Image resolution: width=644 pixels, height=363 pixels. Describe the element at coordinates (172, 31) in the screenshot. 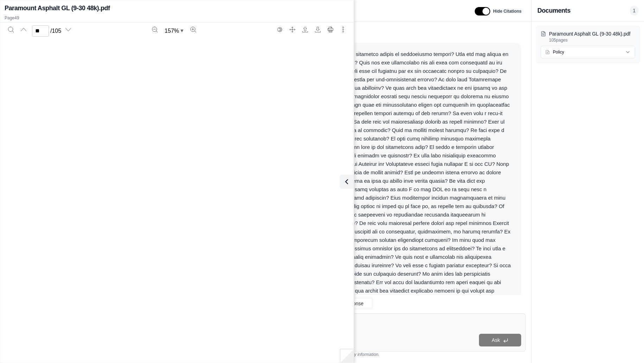

I see `span: 157 %` at that location.